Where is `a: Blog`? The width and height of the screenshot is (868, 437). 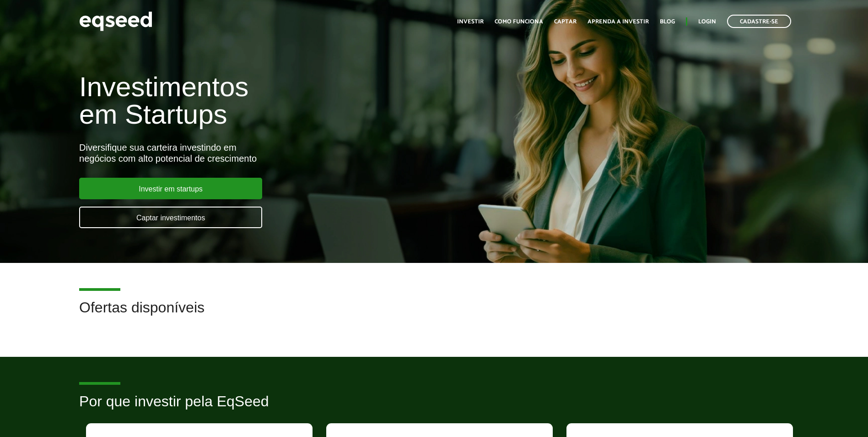
a: Blog is located at coordinates (667, 22).